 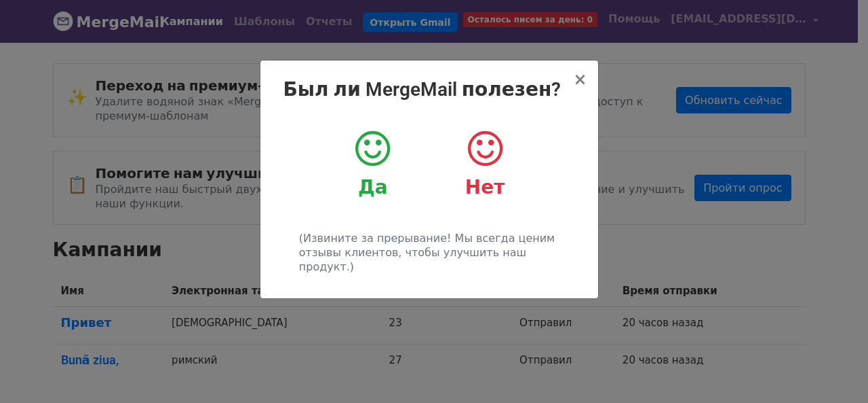 I want to click on button: Закрывать, so click(x=580, y=80).